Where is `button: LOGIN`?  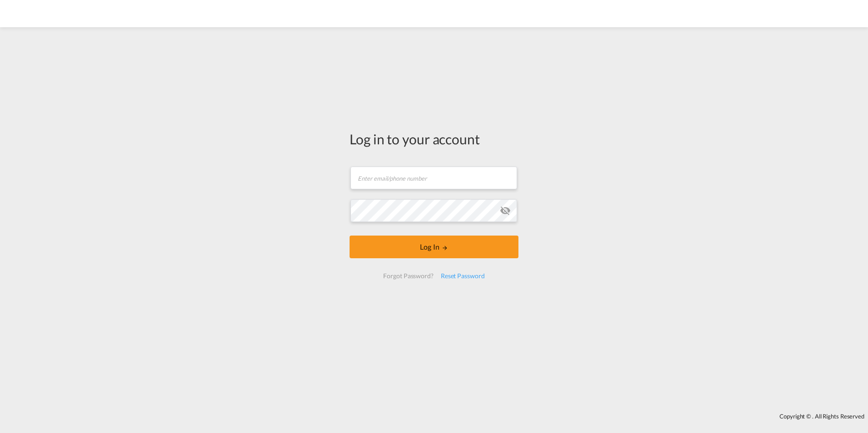 button: LOGIN is located at coordinates (434, 247).